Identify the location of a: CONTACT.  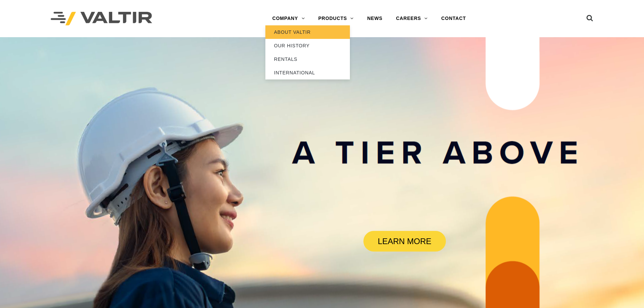
(453, 18).